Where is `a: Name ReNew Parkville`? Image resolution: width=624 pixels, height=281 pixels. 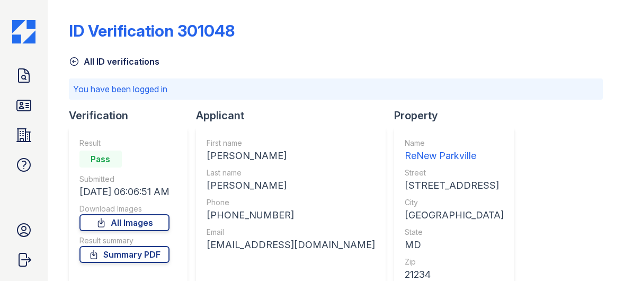
a: Name ReNew Parkville is located at coordinates (454, 150).